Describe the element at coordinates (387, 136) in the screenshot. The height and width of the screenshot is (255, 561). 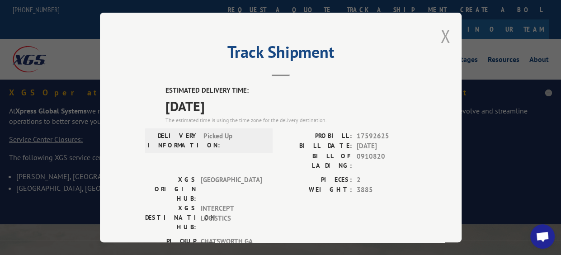
I see `span: 17592625` at that location.